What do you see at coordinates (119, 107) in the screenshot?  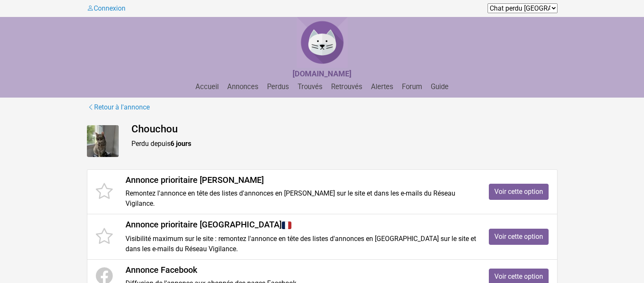 I see `a: Retour à l'annonce` at bounding box center [119, 107].